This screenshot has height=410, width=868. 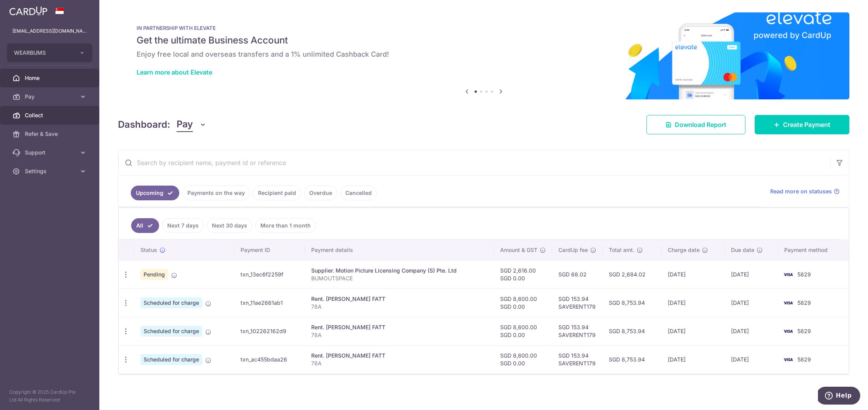 I want to click on span: Help, so click(x=26, y=9).